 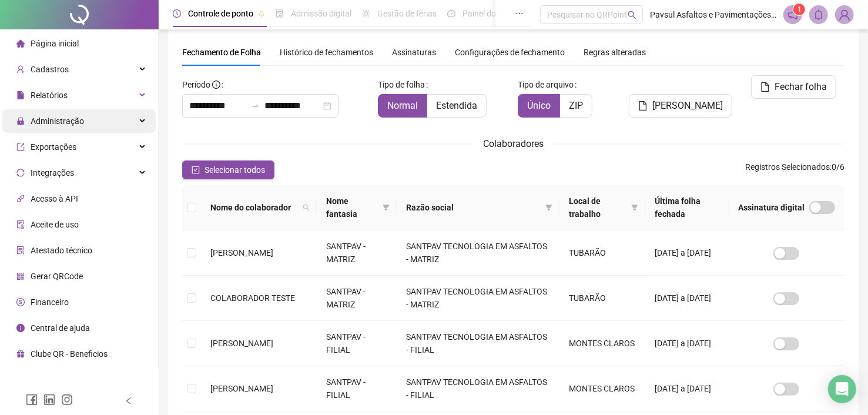 What do you see at coordinates (598, 208) in the screenshot?
I see `span: Local de trabalho` at bounding box center [598, 208].